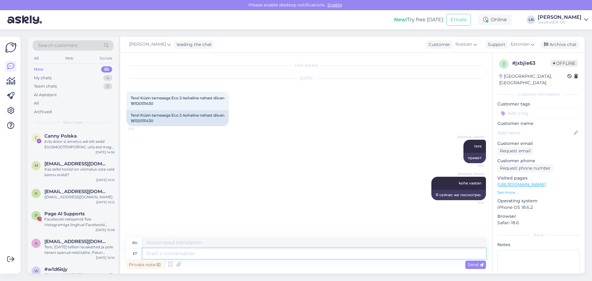 The width and height of the screenshot is (592, 281). I want to click on div: привет, so click(474, 158).